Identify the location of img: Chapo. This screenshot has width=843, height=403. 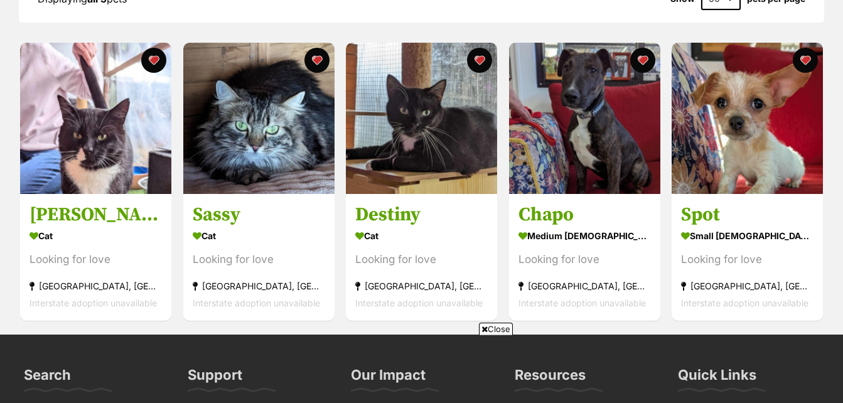
(584, 118).